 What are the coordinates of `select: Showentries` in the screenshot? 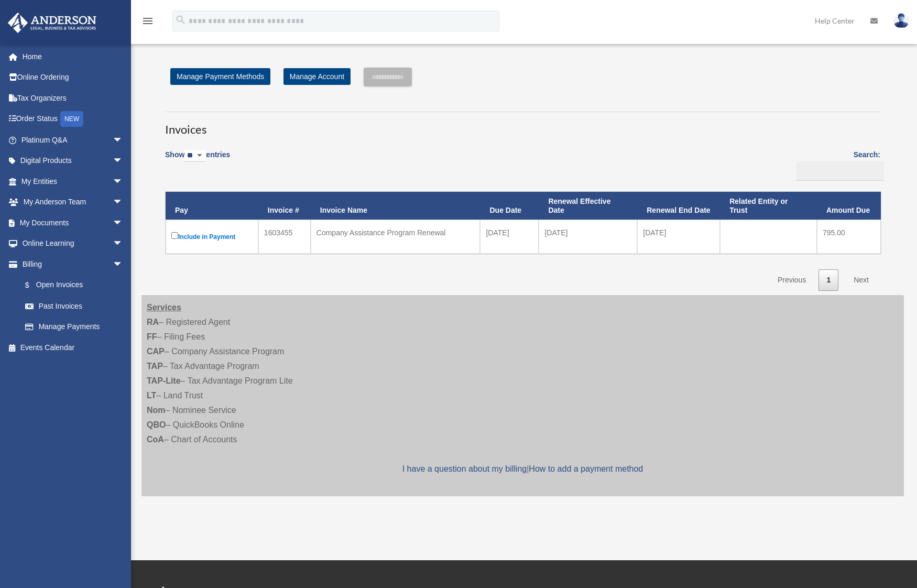 It's located at (195, 155).